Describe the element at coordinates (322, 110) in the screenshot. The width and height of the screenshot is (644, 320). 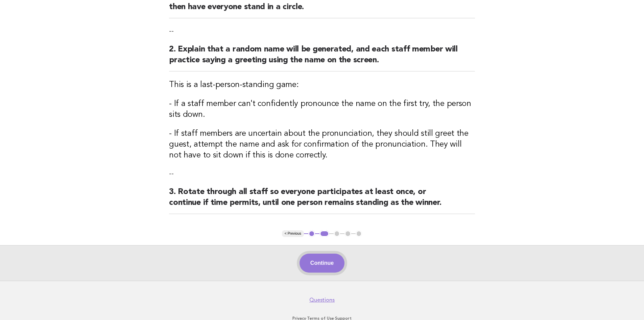
I see `h3: - If a staff member can't confidently pronounce the name on the first try, the person sits down.` at that location.